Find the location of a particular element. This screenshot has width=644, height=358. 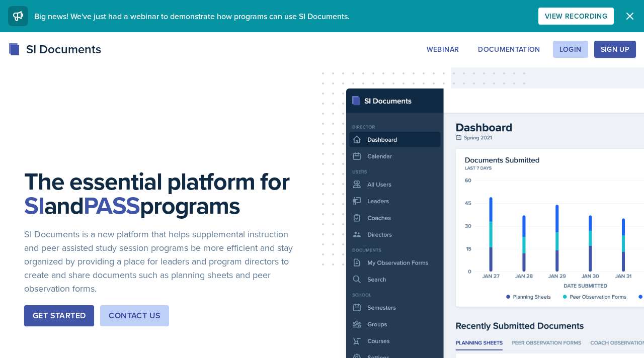

div: Documentation is located at coordinates (509, 49).